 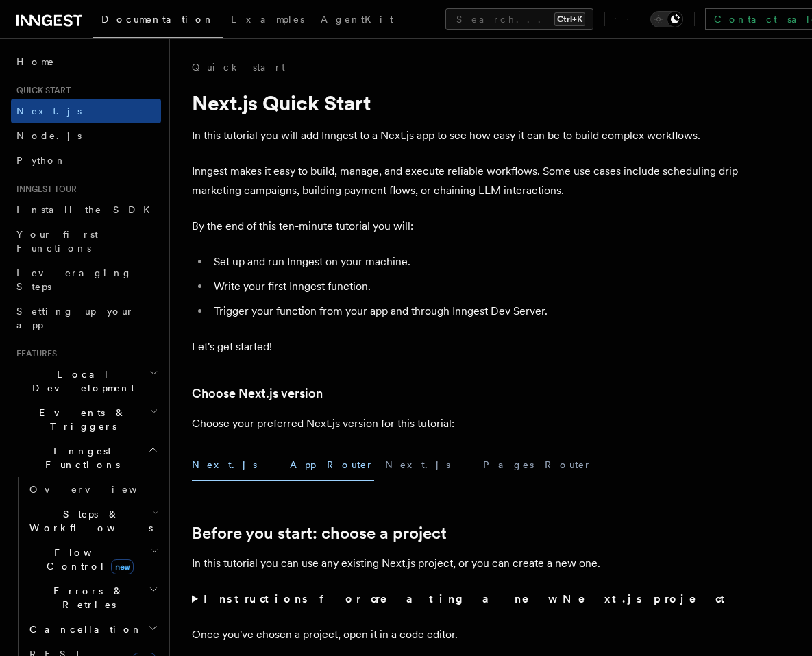 What do you see at coordinates (79, 459) in the screenshot?
I see `span: Inngest Functions` at bounding box center [79, 459].